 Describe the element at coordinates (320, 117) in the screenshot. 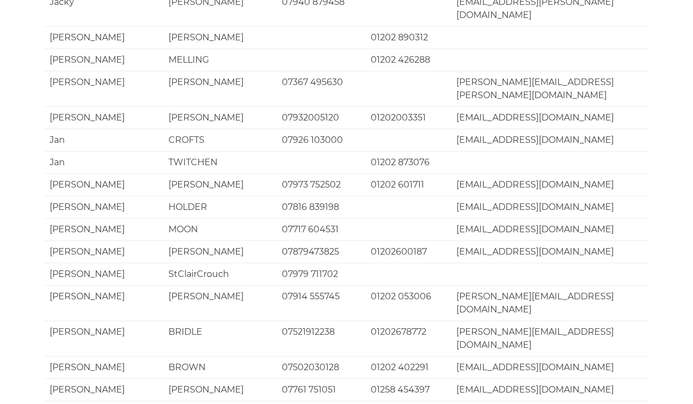

I see `td: 07932005120` at that location.